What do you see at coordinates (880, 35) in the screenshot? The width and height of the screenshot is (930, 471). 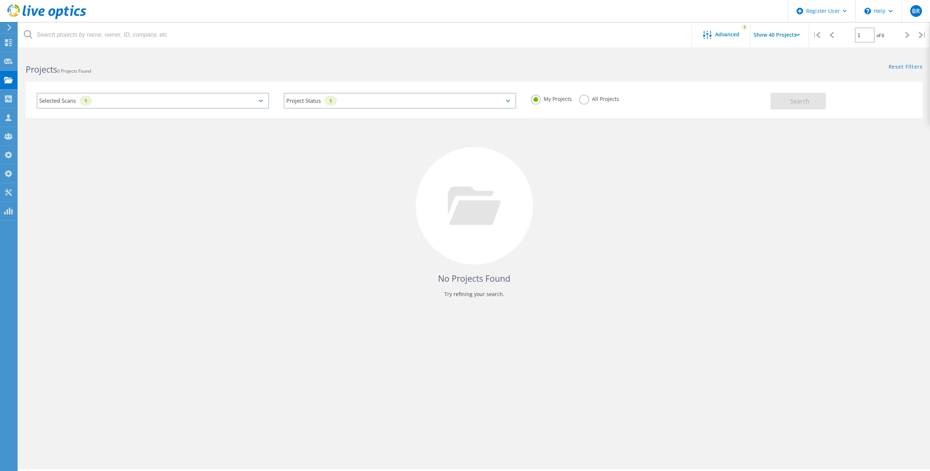 I see `span: of 0` at bounding box center [880, 35].